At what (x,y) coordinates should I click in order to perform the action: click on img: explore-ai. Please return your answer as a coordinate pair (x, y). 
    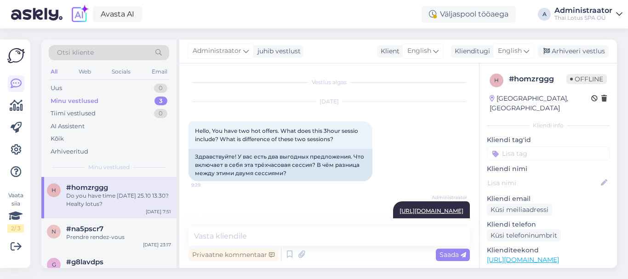
    Looking at the image, I should click on (80, 14).